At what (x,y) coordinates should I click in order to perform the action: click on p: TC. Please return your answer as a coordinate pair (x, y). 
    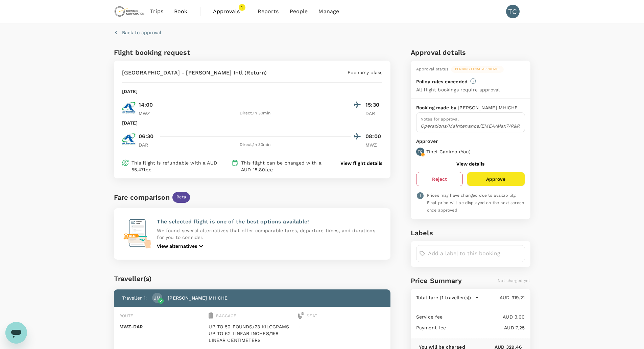
    Looking at the image, I should click on (420, 152).